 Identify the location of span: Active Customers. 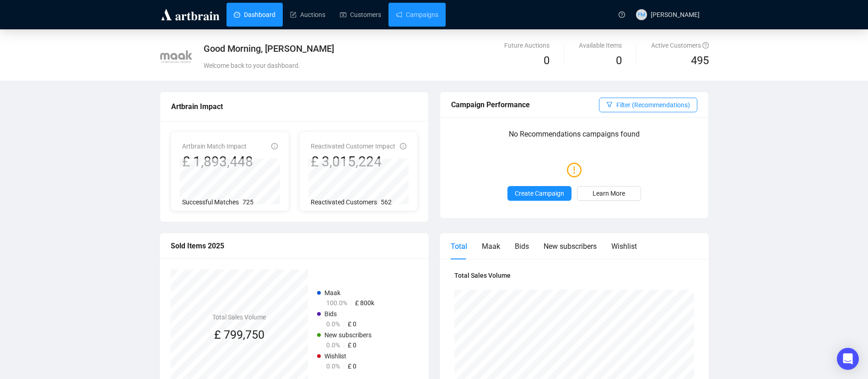
(680, 45).